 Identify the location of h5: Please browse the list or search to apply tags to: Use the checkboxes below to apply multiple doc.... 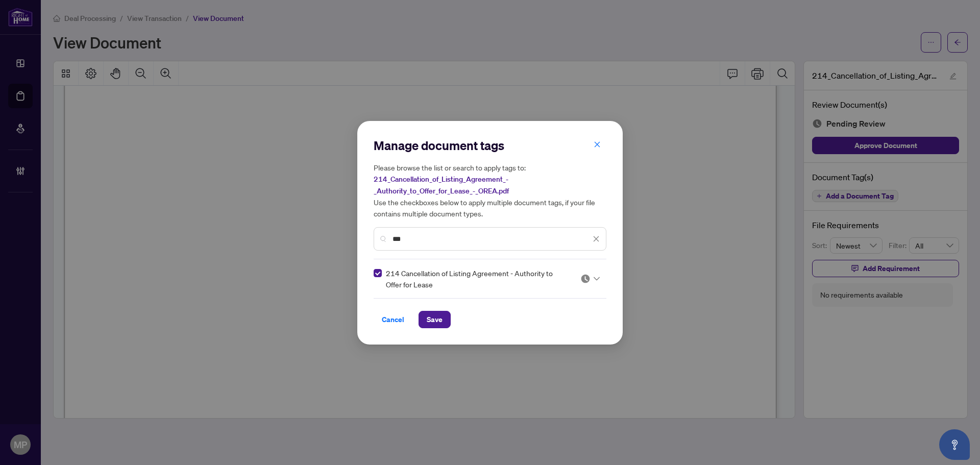
(490, 190).